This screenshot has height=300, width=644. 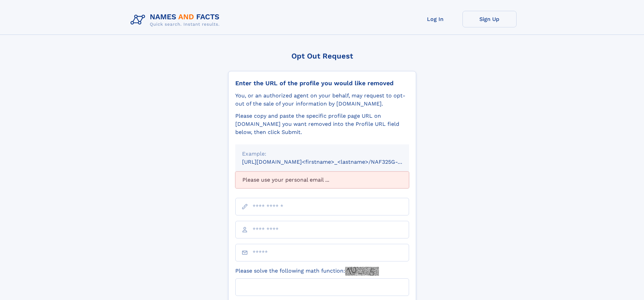 I want to click on div: You, or an authorized agent on your behalf, may request to opt-out of the sale of your informatio..., so click(x=322, y=100).